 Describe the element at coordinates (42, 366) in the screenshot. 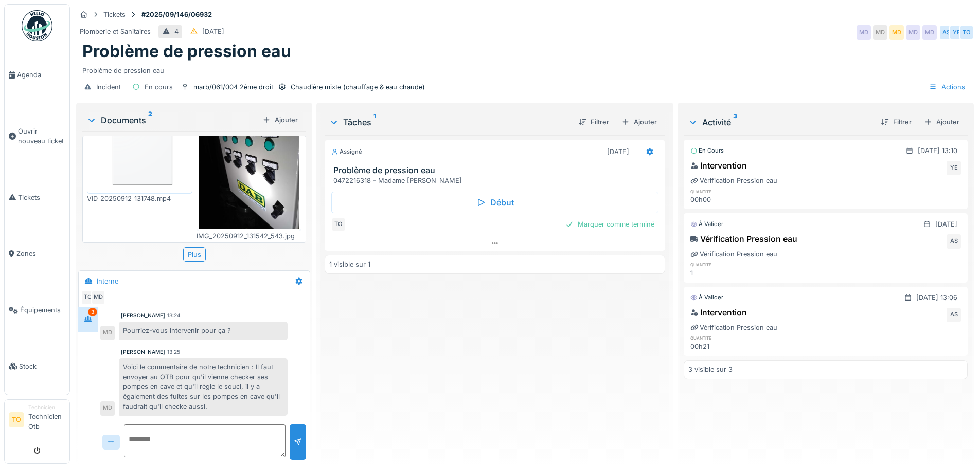

I see `span: Stock` at that location.